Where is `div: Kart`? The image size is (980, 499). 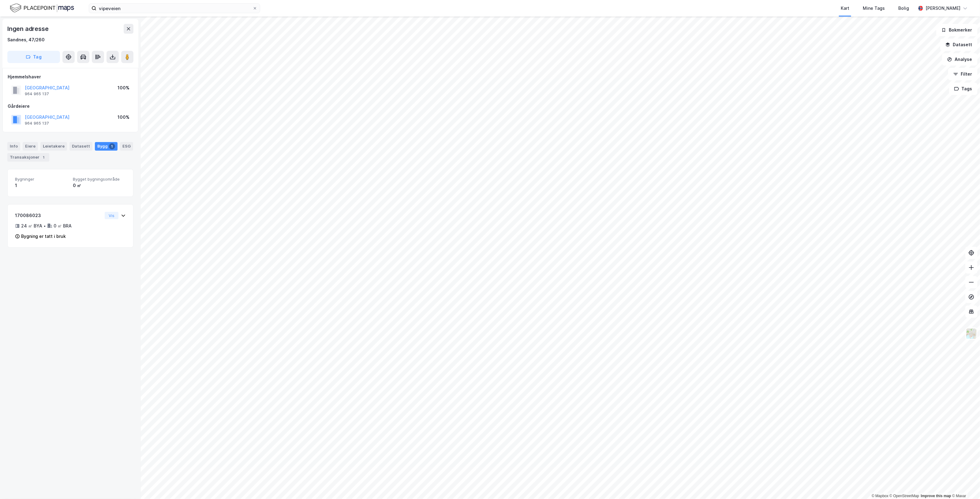 div: Kart is located at coordinates (845, 8).